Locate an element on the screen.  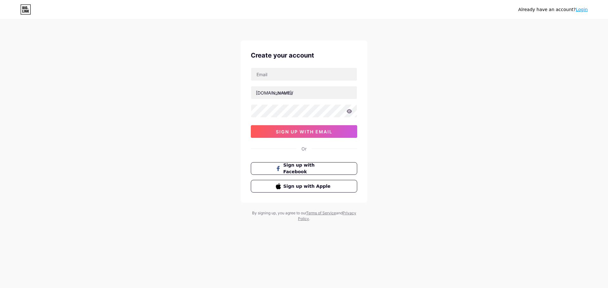
div: Create your account is located at coordinates (304, 55).